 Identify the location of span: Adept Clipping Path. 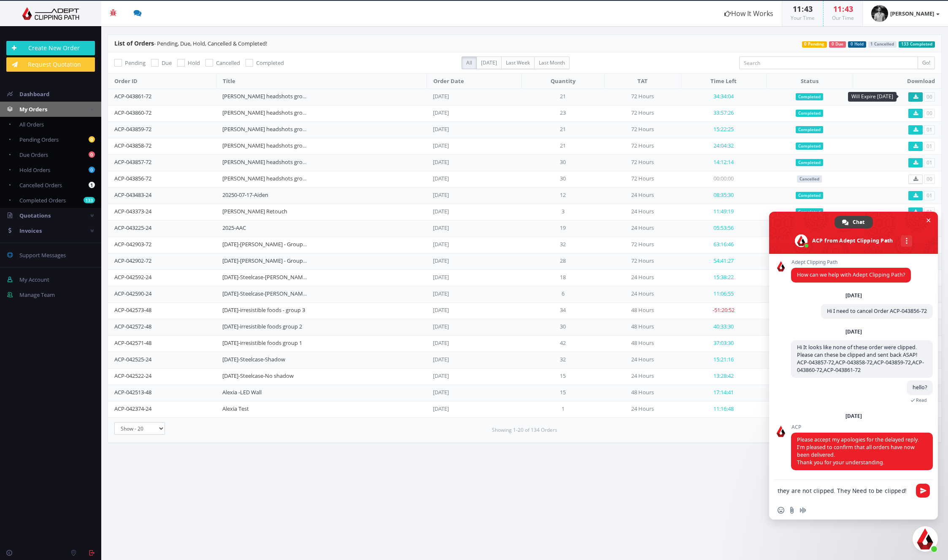
(851, 262).